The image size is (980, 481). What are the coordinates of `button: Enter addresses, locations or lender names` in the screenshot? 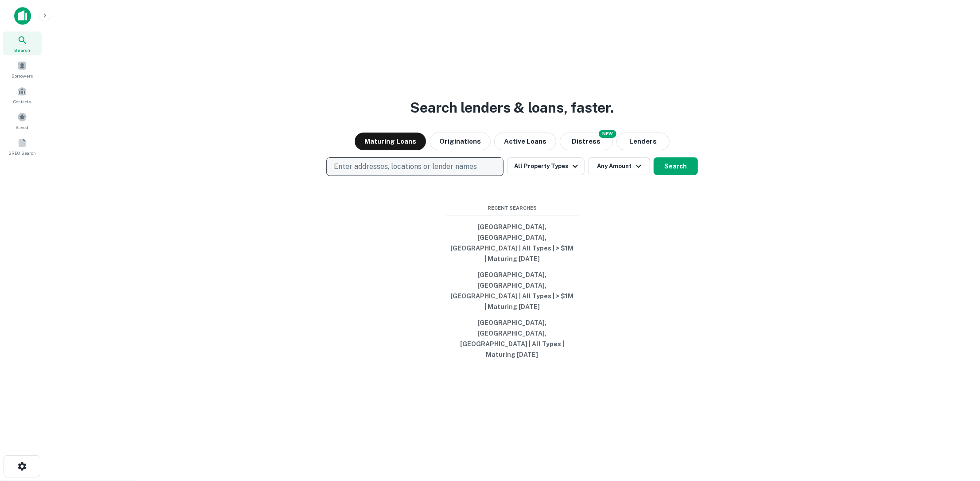 It's located at (415, 166).